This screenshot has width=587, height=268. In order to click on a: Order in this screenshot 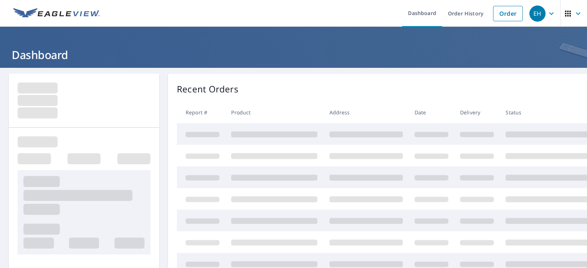, I will do `click(507, 14)`.